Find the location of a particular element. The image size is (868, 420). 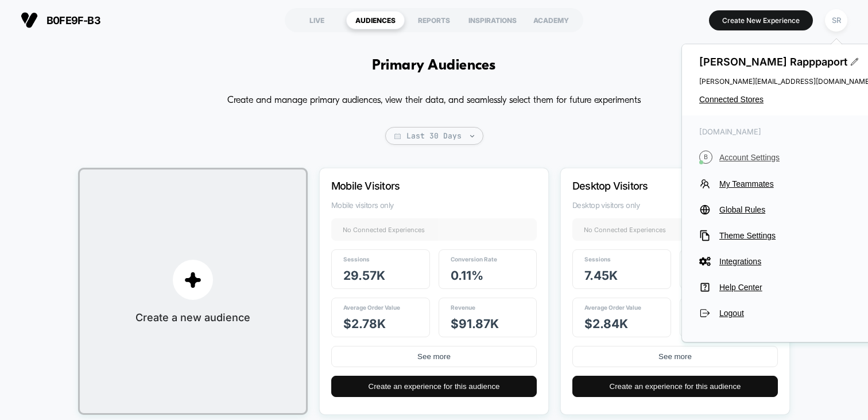

img: plus is located at coordinates (193, 280).